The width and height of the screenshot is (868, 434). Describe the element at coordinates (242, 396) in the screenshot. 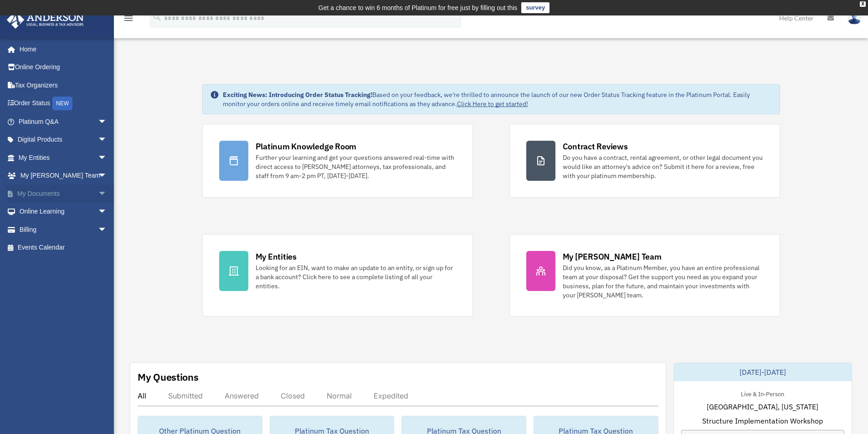

I see `div: Answered` at that location.